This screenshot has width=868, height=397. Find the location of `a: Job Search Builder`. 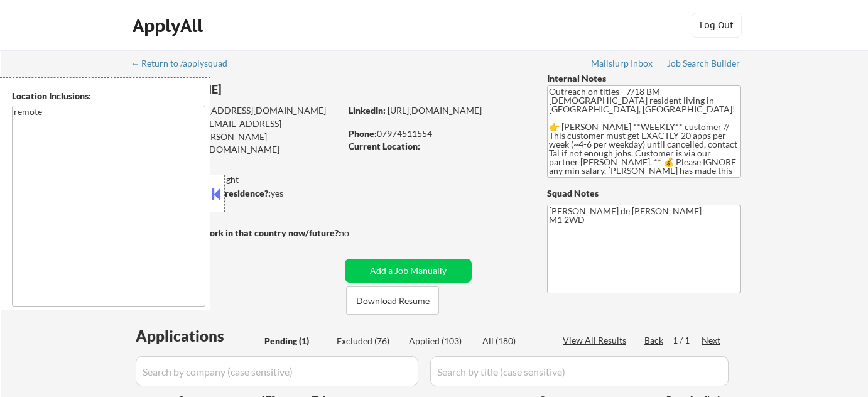

a: Job Search Builder is located at coordinates (704, 64).